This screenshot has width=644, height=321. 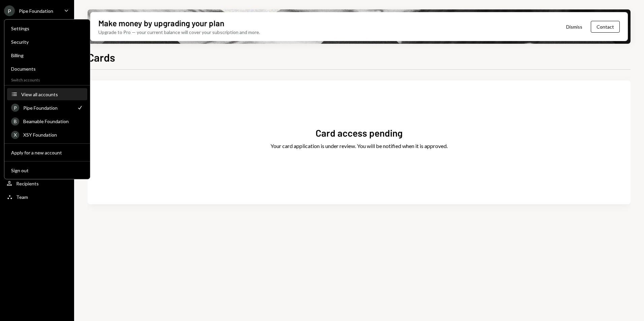 I want to click on a: XXSY Foundation, so click(x=47, y=135).